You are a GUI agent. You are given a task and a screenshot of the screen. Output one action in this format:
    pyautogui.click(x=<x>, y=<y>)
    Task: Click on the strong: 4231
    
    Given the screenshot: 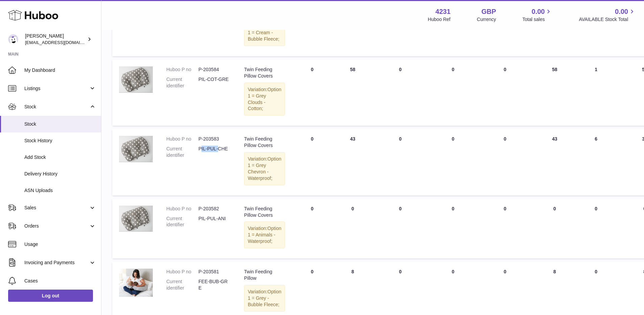 What is the action you would take?
    pyautogui.click(x=443, y=11)
    